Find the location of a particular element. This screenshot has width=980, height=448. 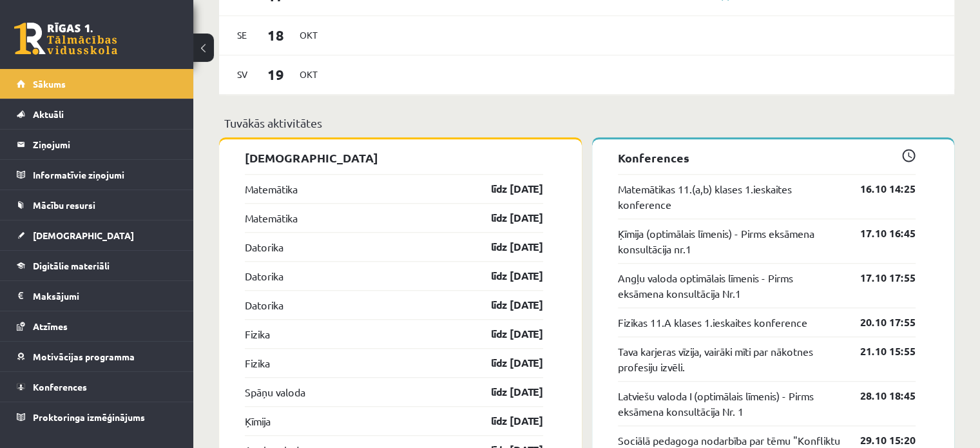

span: 19 is located at coordinates (276, 74).